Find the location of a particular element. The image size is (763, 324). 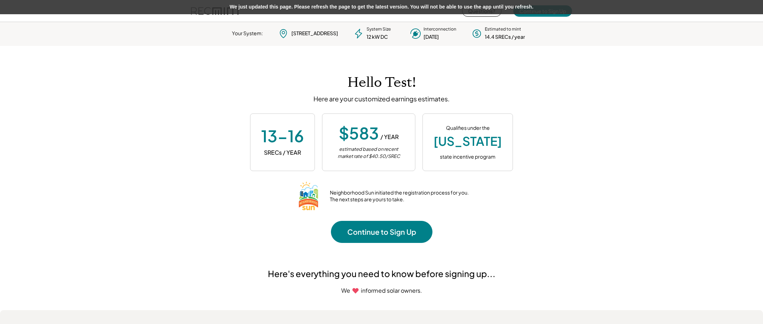

img: neighborhood-sun.svg is located at coordinates (308, 196).